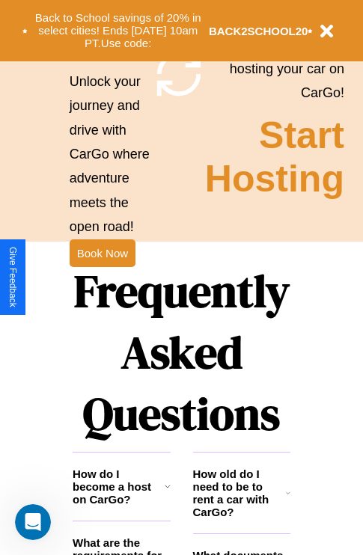  I want to click on b: BACK2SCHOOL20, so click(258, 31).